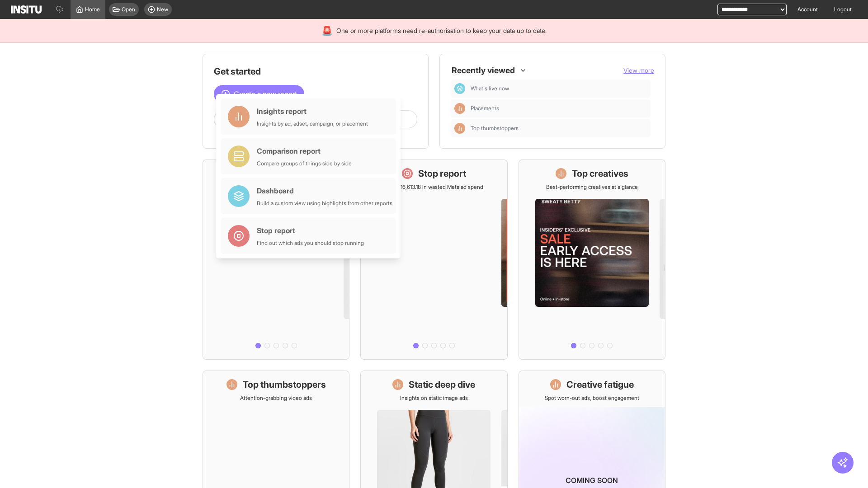  Describe the element at coordinates (433, 259) in the screenshot. I see `a: Stop reportSave £16,613.18 in wasted Meta ad spend` at that location.